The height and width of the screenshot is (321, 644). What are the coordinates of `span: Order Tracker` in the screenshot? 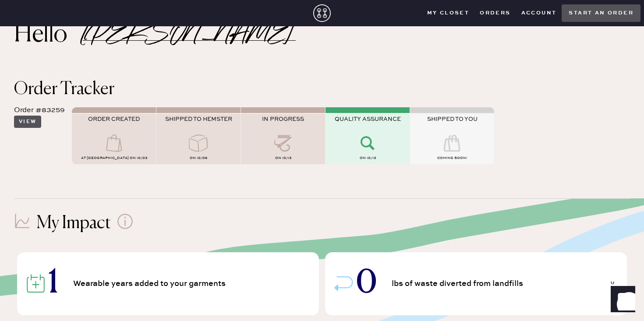 It's located at (64, 89).